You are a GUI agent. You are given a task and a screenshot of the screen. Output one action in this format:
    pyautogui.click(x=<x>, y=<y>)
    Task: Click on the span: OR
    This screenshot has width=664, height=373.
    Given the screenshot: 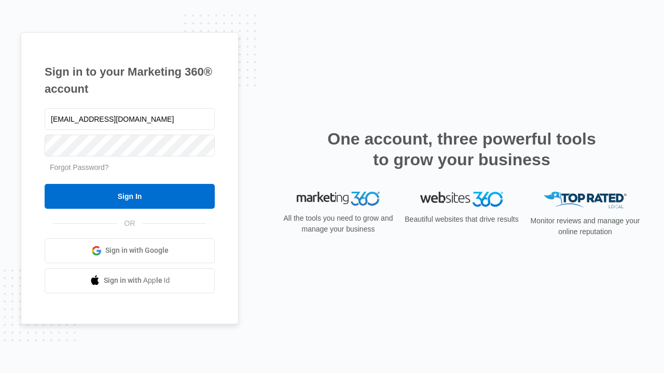 What is the action you would take?
    pyautogui.click(x=130, y=223)
    